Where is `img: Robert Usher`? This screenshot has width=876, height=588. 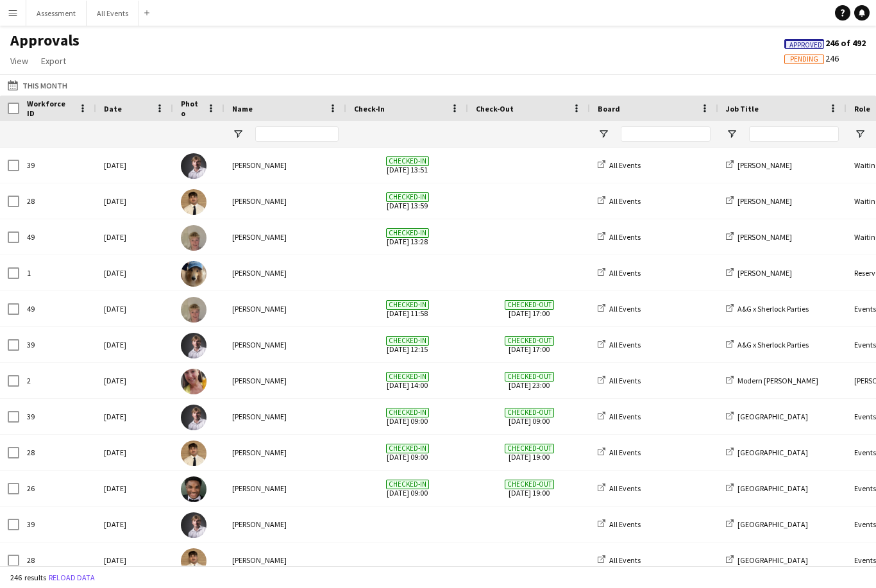
img: Robert Usher is located at coordinates (193, 345).